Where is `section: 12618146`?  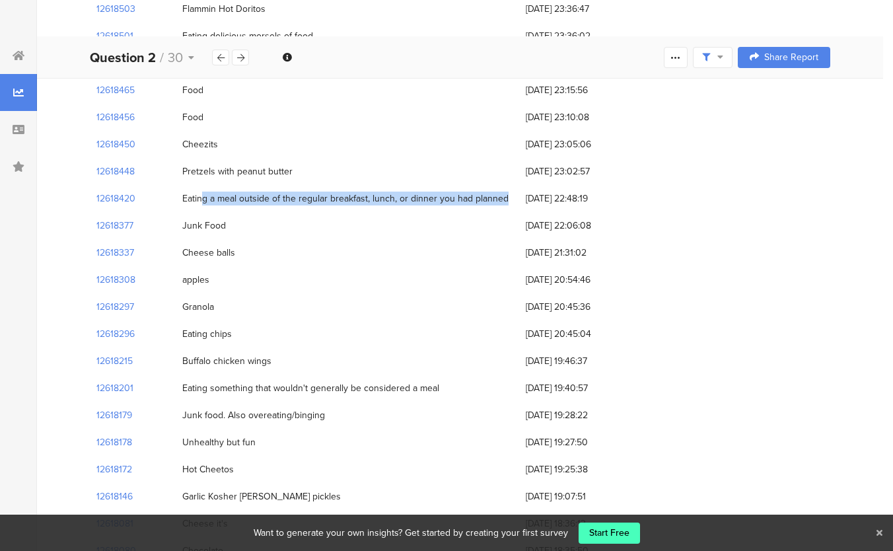 section: 12618146 is located at coordinates (114, 496).